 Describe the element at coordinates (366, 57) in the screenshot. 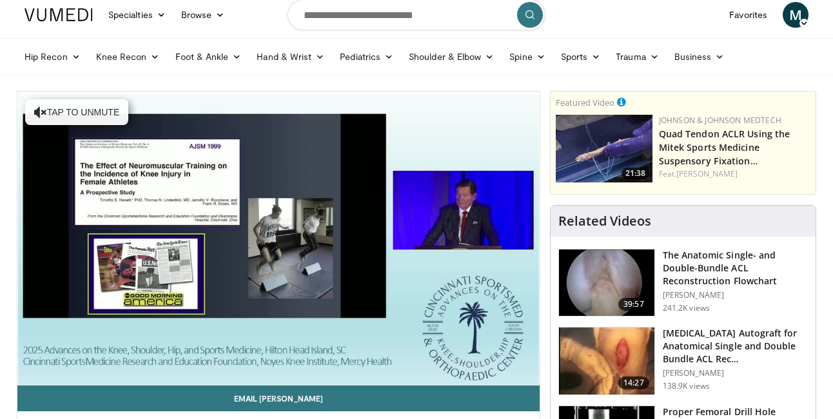

I see `a: Pediatrics` at that location.